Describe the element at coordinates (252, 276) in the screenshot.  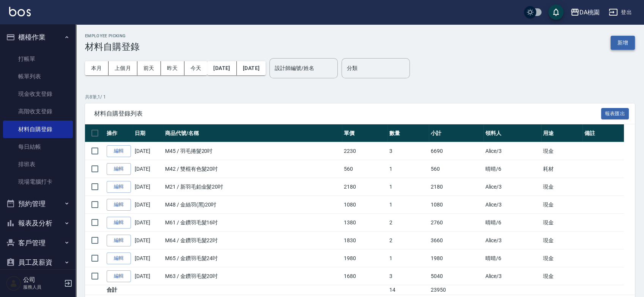
I see `td: M63 / 金鑽羽毛髮20吋` at that location.